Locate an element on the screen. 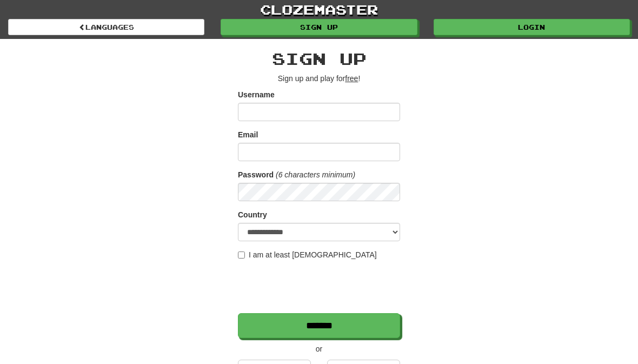 Image resolution: width=638 pixels, height=364 pixels. a: Sign up is located at coordinates (318, 27).